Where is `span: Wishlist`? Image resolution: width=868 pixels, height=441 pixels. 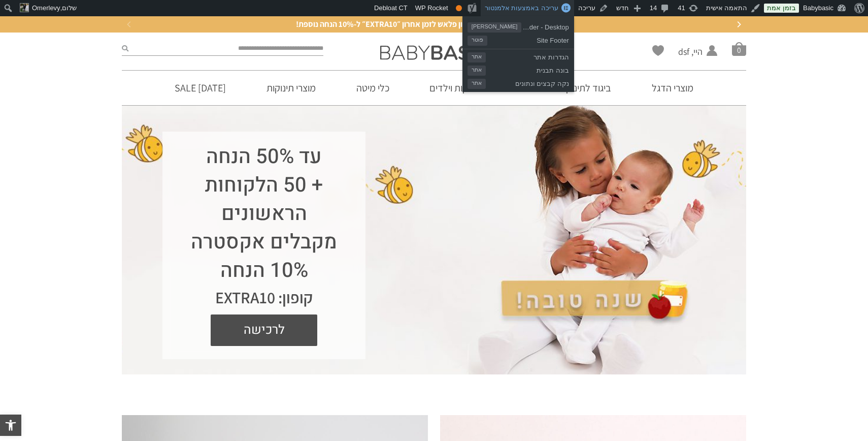
span: Wishlist is located at coordinates (658, 52).